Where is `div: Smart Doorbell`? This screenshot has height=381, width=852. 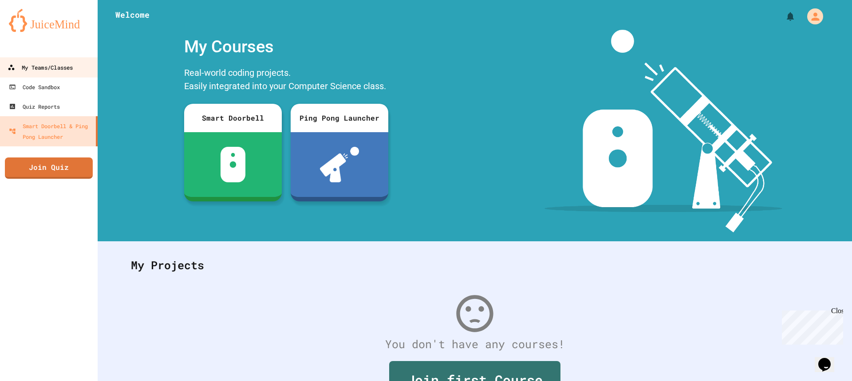 div: Smart Doorbell is located at coordinates (233, 118).